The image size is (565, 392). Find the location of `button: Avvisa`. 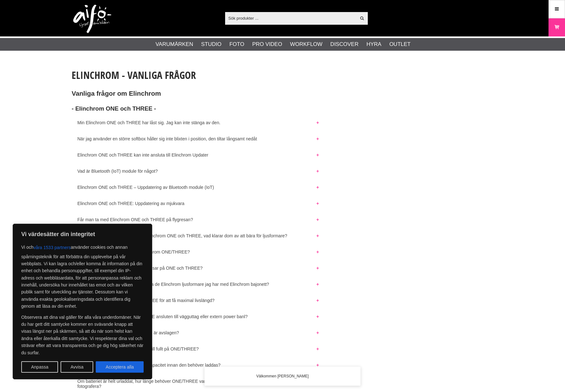

button: Avvisa is located at coordinates (77, 367).